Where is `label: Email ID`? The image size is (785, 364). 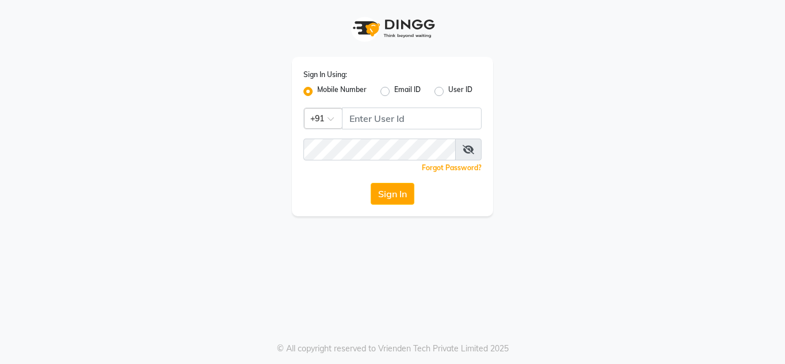
label: Email ID is located at coordinates (407, 91).